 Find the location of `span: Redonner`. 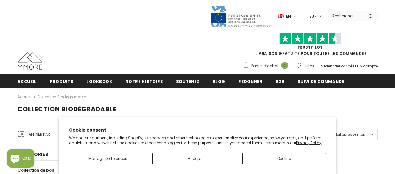

span: Redonner is located at coordinates (250, 81).